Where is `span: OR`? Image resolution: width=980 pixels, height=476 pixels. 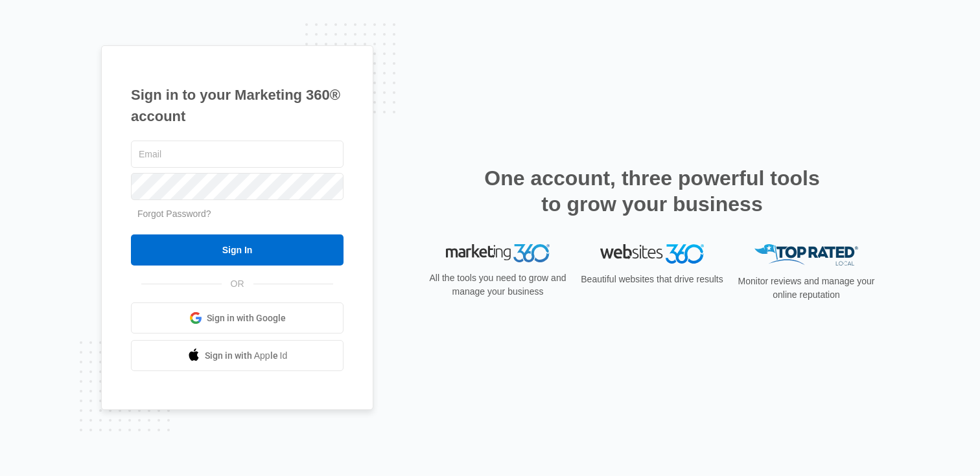 span: OR is located at coordinates (237, 284).